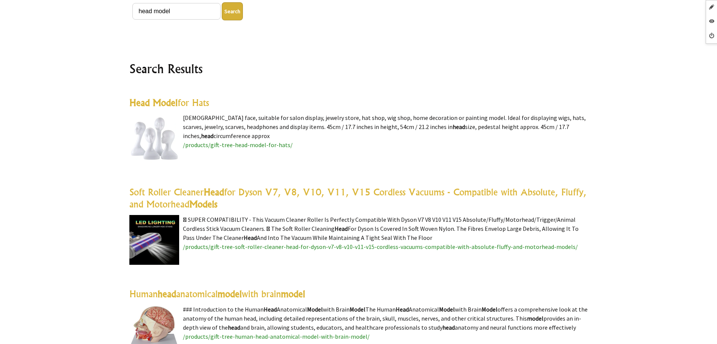 The width and height of the screenshot is (717, 344). What do you see at coordinates (177, 11) in the screenshot?
I see `input: Enter Search Query` at bounding box center [177, 11].